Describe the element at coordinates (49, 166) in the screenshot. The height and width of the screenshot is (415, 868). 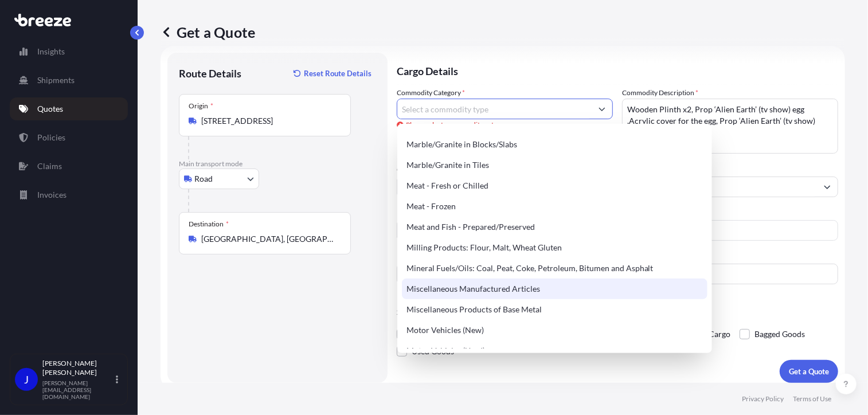
I see `p: Claims` at that location.